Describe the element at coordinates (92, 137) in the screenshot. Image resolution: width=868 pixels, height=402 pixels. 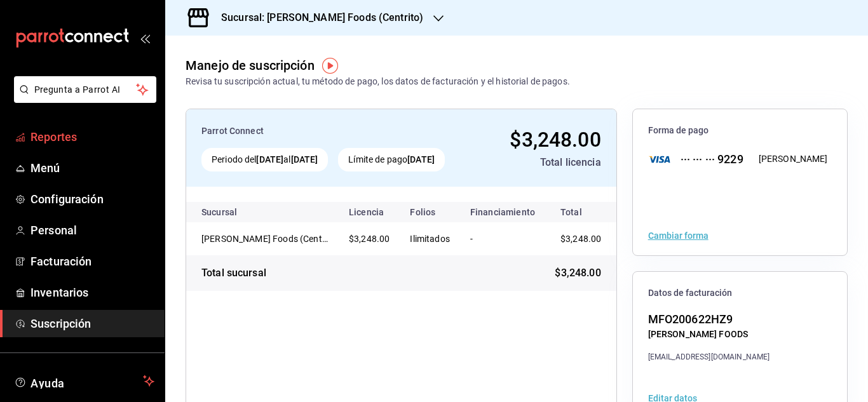
I see `span: Reportes` at that location.